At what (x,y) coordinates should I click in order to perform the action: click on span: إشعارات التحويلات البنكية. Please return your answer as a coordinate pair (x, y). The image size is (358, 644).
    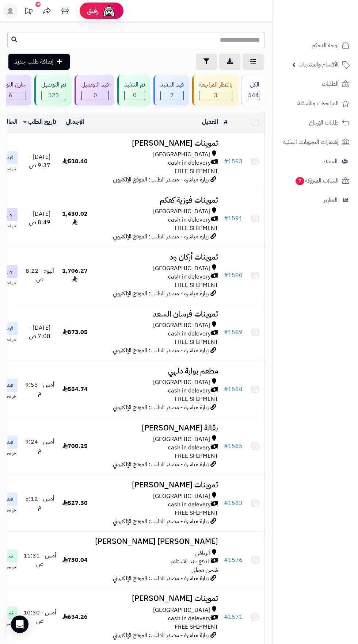
    Looking at the image, I should click on (311, 142).